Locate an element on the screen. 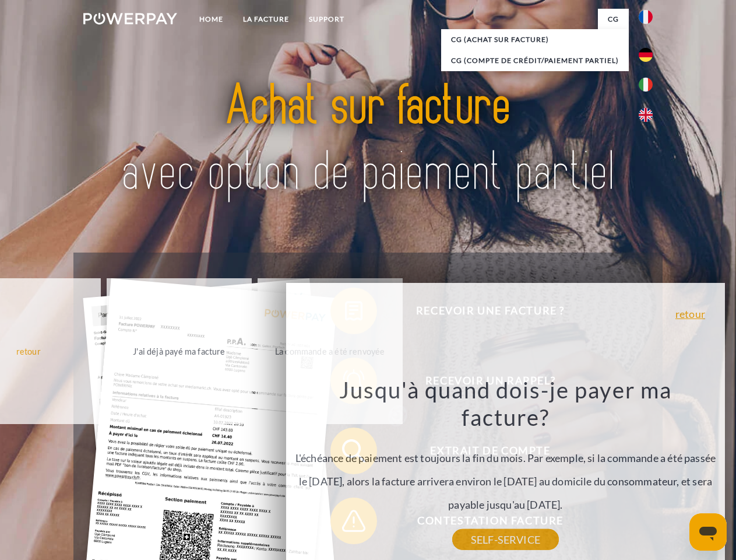 The height and width of the screenshot is (560, 736). a: CG (achat sur facture) is located at coordinates (535, 40).